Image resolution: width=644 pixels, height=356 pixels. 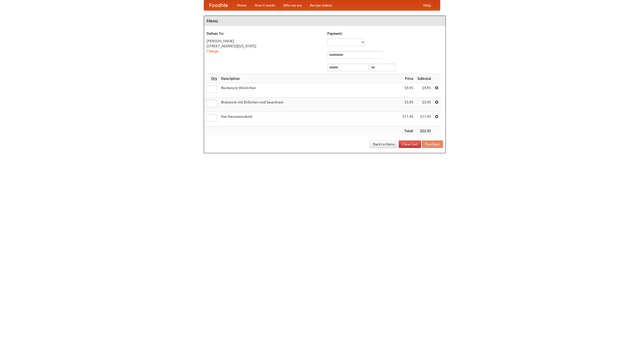 What do you see at coordinates (310, 78) in the screenshot?
I see `th: Description` at bounding box center [310, 78].